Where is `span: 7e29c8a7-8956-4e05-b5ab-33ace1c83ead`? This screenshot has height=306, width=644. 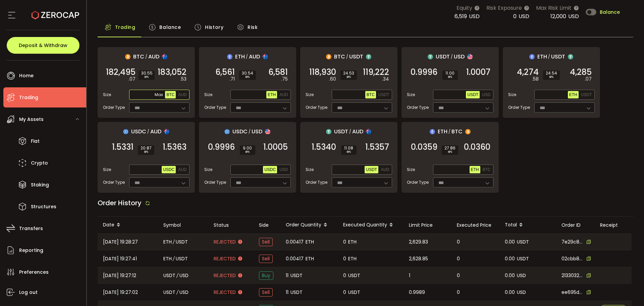
span: 7e29c8a7-8956-4e05-b5ab-33ace1c83ead is located at coordinates (572, 242).